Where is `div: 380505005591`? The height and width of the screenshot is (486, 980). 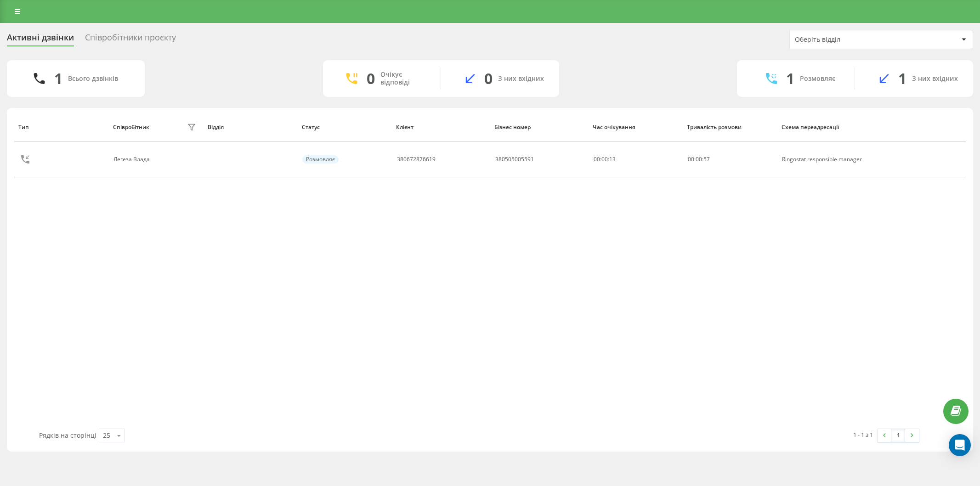
div: 380505005591 is located at coordinates (514, 159).